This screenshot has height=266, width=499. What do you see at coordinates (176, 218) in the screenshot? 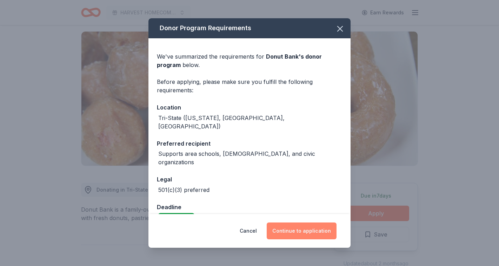
I see `div: Due in 7 days` at bounding box center [176, 218].